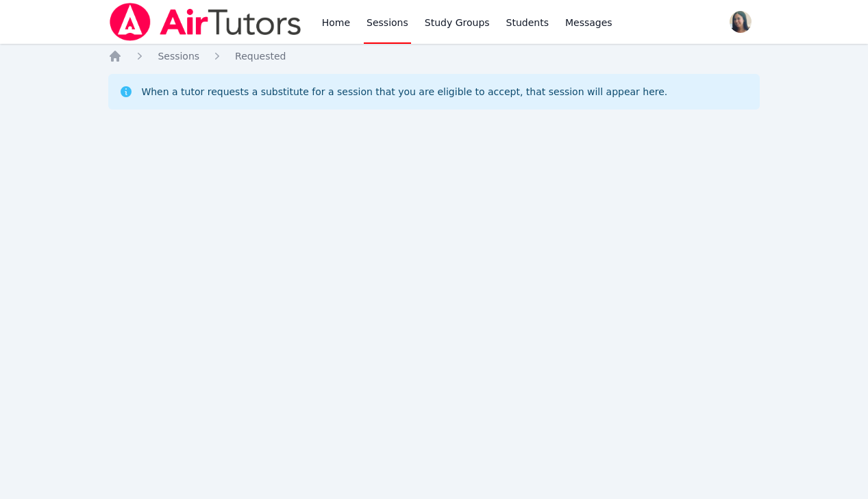 The image size is (868, 499). Describe the element at coordinates (261, 56) in the screenshot. I see `a: Requested` at that location.